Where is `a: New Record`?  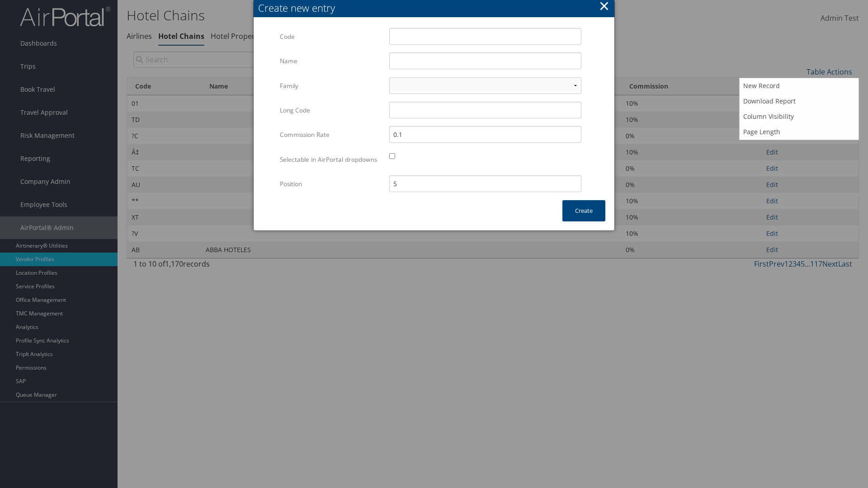 a: New Record is located at coordinates (799, 86).